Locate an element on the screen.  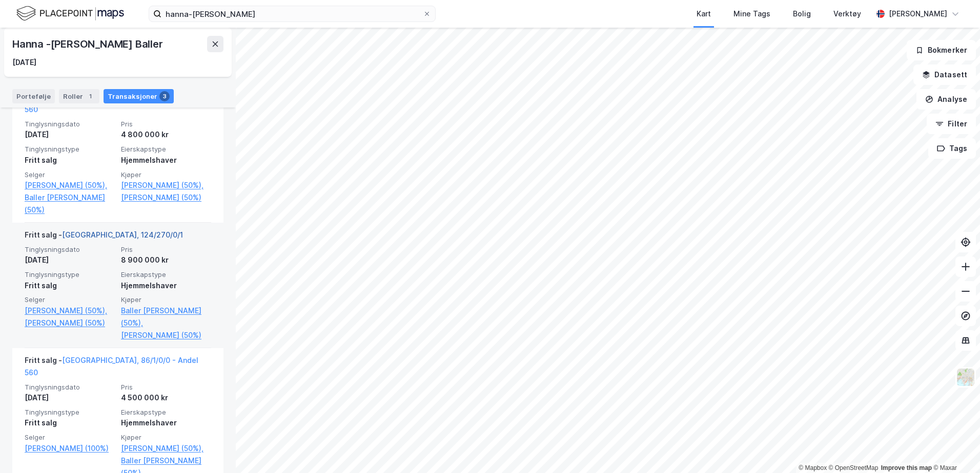
div: 8 900 000 kr is located at coordinates (166, 260).